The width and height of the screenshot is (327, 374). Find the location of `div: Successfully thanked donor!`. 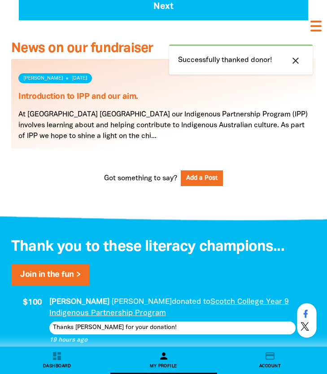

div: Successfully thanked donor! is located at coordinates (241, 59).